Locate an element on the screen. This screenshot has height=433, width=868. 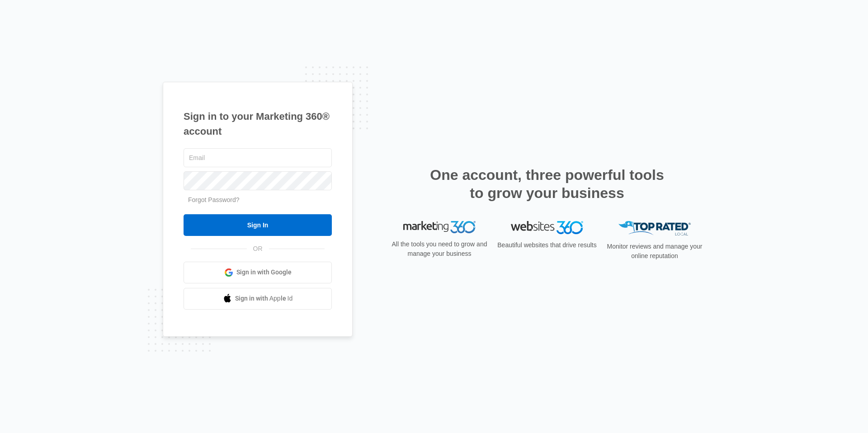
p: Beautiful websites that drive results is located at coordinates (547, 245).